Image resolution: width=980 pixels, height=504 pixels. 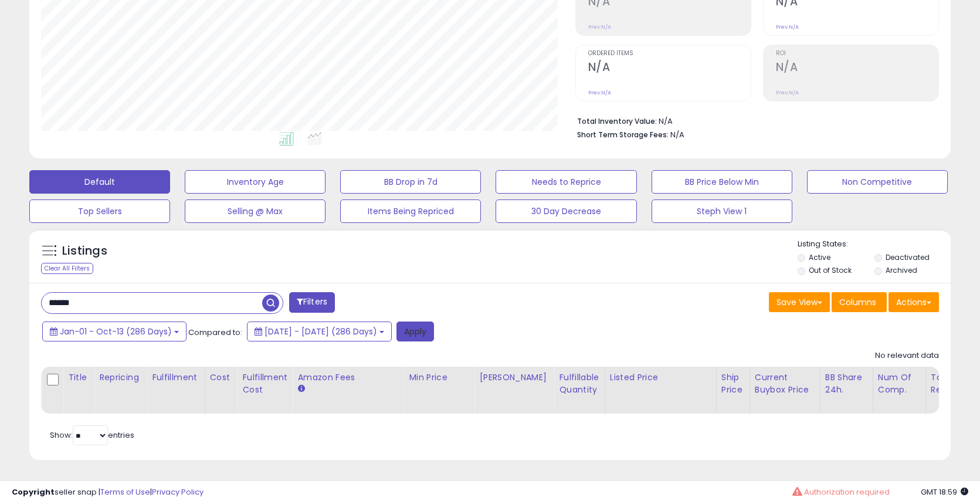 What do you see at coordinates (945, 492) in the screenshot?
I see `span: 2025-10-14 18:59 GMT` at bounding box center [945, 492].